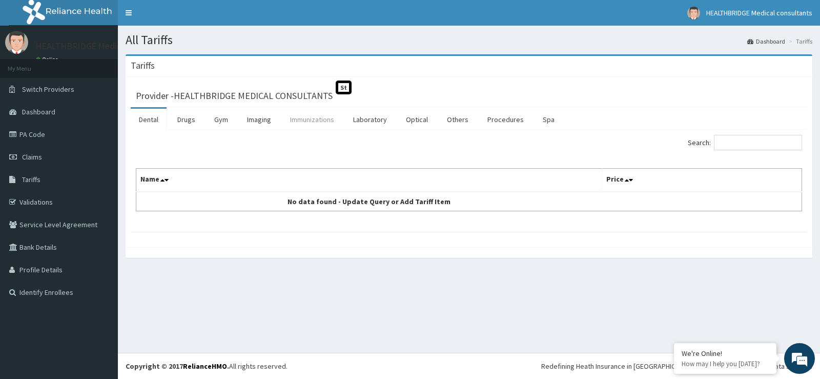 This screenshot has height=379, width=820. Describe the element at coordinates (142, 66) in the screenshot. I see `h3: Tariffs` at that location.